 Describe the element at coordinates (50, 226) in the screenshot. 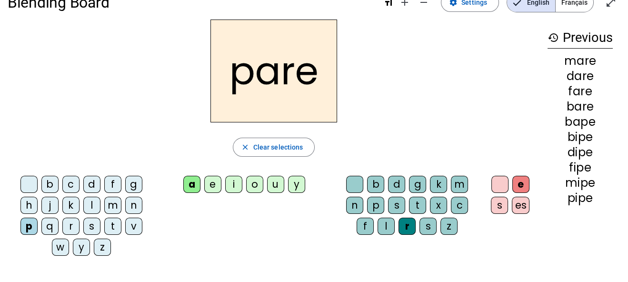

I see `div: q` at that location.